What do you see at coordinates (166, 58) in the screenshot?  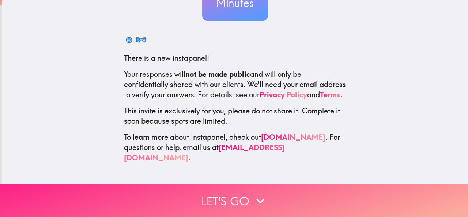 I see `span: There is a new instapanel!` at bounding box center [166, 58].